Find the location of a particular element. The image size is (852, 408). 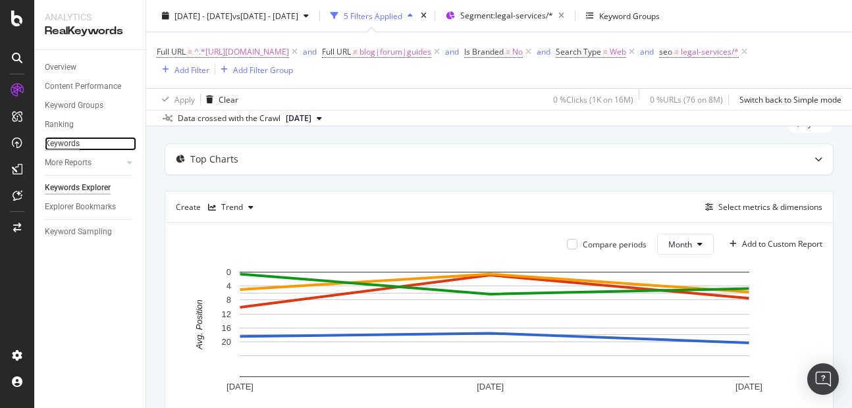

a: Explorer Bookmarks is located at coordinates (90, 207).